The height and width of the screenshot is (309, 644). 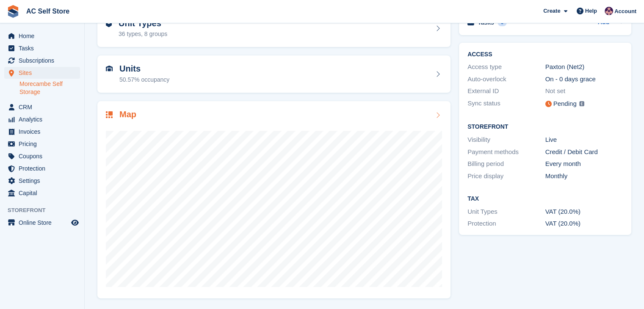 What do you see at coordinates (584, 91) in the screenshot?
I see `div: Not set` at bounding box center [584, 91].